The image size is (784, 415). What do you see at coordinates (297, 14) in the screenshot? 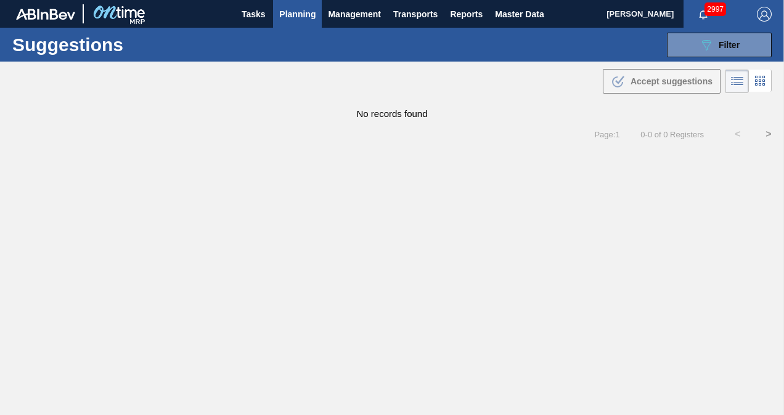
I see `span: Planning` at bounding box center [297, 14].